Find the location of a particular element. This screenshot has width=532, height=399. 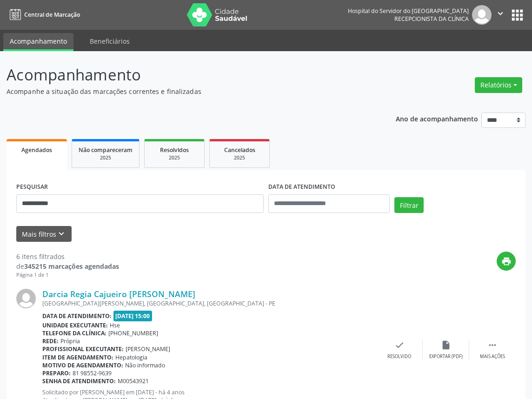

div: Mais ações is located at coordinates (493, 357).